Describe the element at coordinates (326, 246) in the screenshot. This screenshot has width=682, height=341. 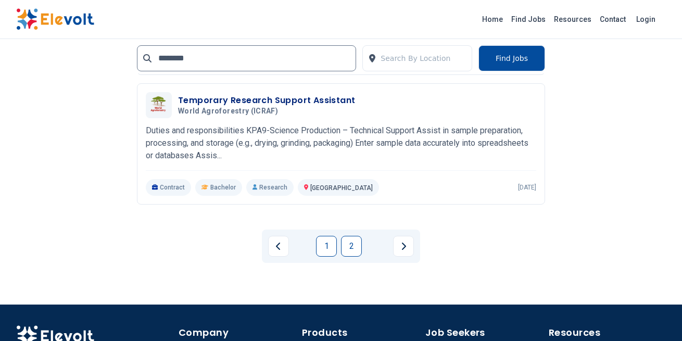
I see `a: Page 1 is your current page` at that location.